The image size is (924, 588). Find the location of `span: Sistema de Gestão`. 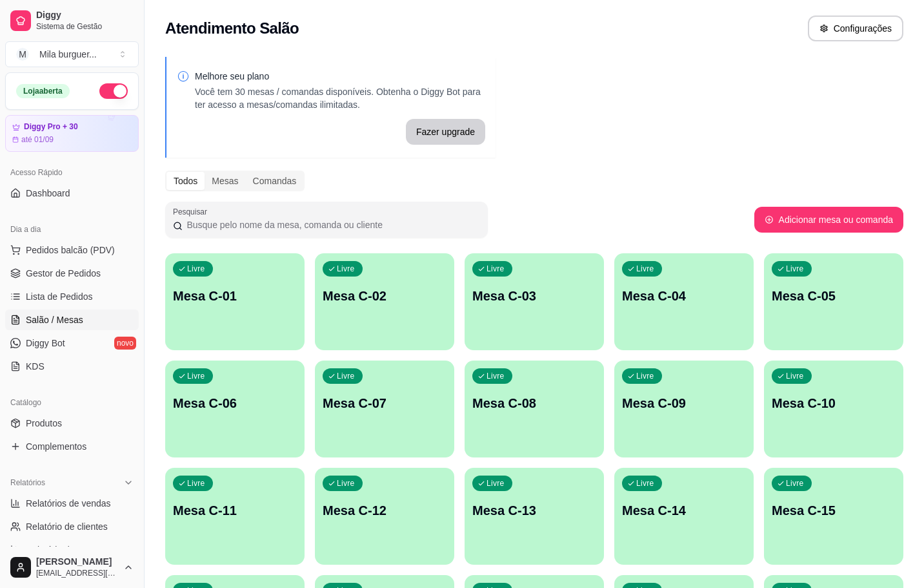

span: Sistema de Gestão is located at coordinates (85, 27).